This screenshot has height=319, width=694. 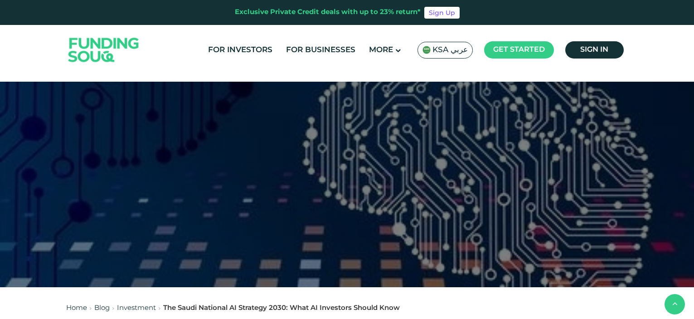 What do you see at coordinates (77, 308) in the screenshot?
I see `a: Home` at bounding box center [77, 308].